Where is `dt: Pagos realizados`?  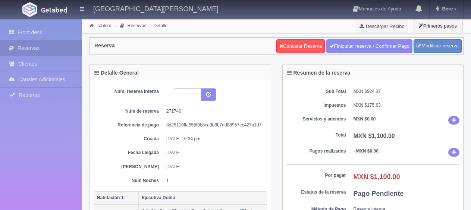 dt: Pagos realizados is located at coordinates (316, 151).